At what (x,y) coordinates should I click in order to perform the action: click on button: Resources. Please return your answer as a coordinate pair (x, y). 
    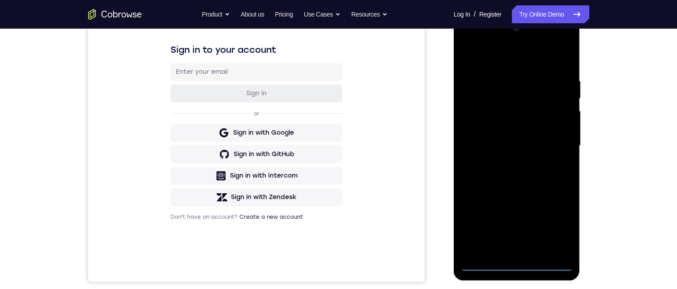
    Looking at the image, I should click on (369, 14).